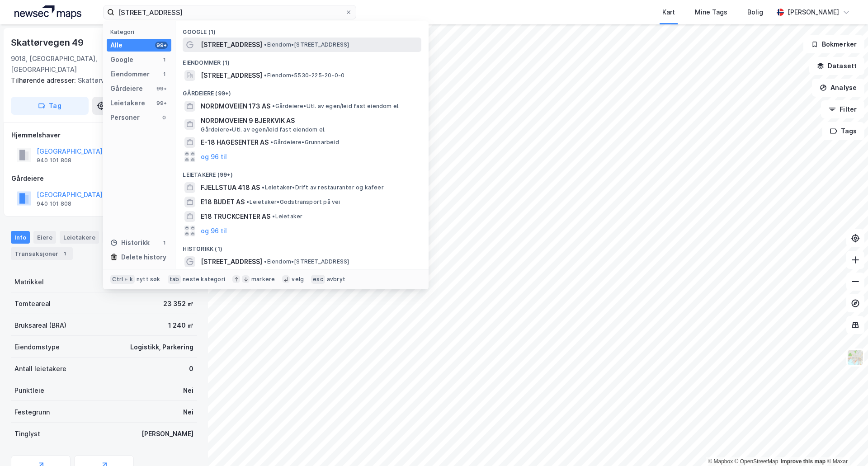  What do you see at coordinates (130, 242) in the screenshot?
I see `div: Historikk` at bounding box center [130, 242].